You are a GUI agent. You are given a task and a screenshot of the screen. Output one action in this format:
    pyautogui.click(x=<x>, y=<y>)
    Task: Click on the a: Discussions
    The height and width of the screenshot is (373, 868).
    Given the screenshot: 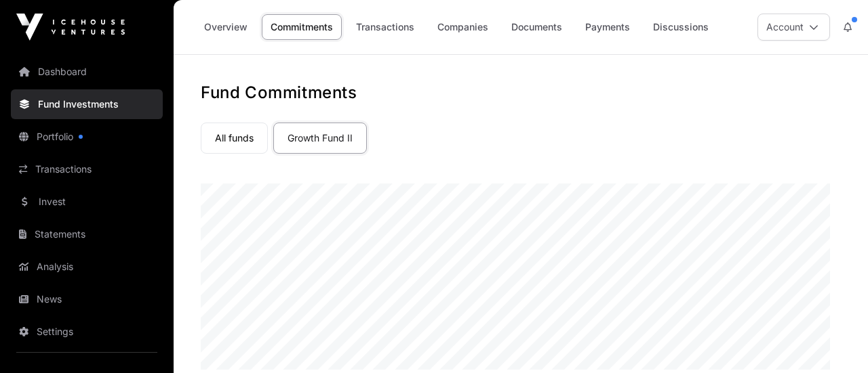 What is the action you would take?
    pyautogui.click(x=681, y=27)
    